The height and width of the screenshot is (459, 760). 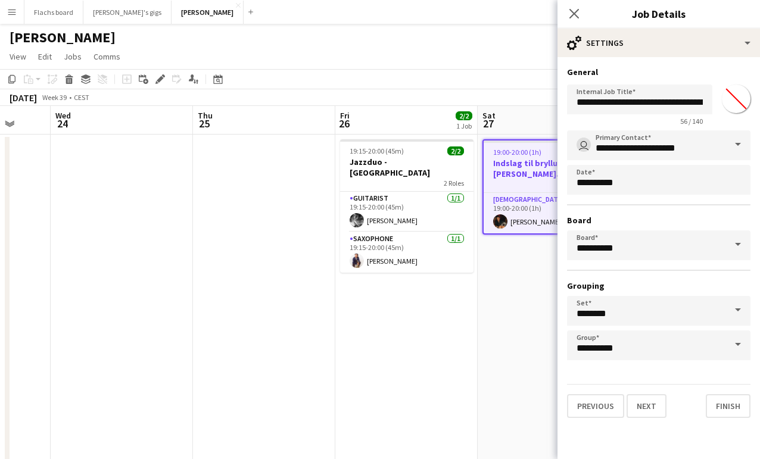 I want to click on span: 25, so click(x=204, y=123).